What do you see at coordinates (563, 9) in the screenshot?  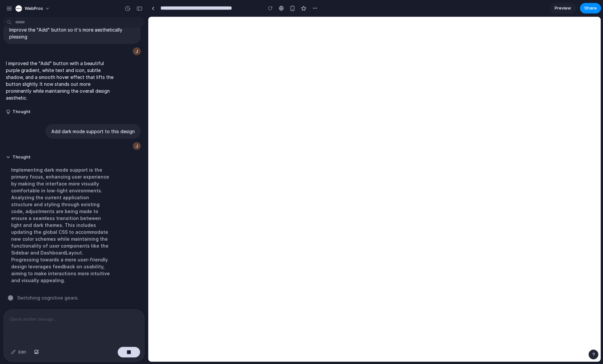 I see `span: Preview` at bounding box center [563, 9].